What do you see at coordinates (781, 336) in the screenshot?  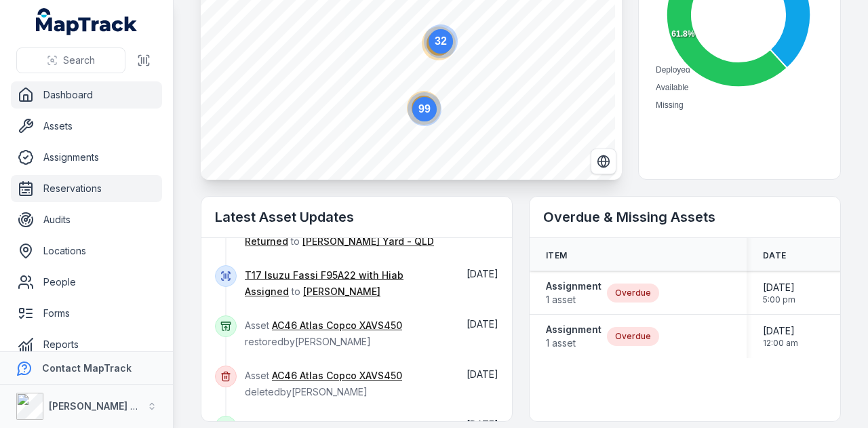 I see `time: 31/07/2025, 12:00:00 am` at bounding box center [781, 336].